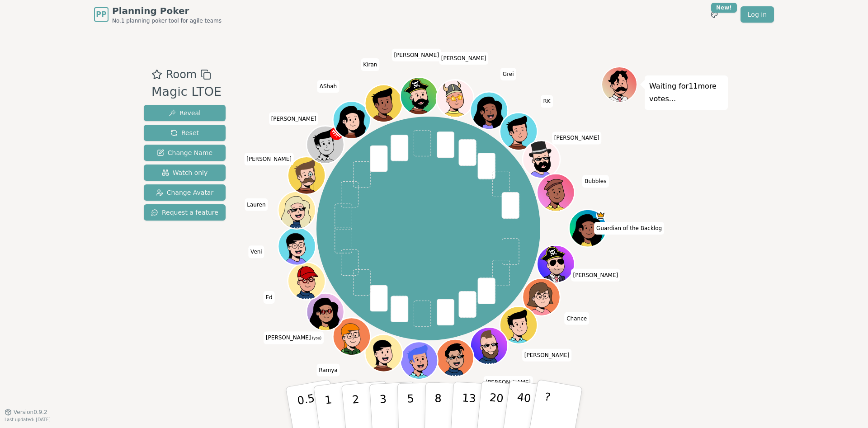 This screenshot has height=428, width=868. What do you see at coordinates (181, 74) in the screenshot?
I see `span: Room` at bounding box center [181, 74].